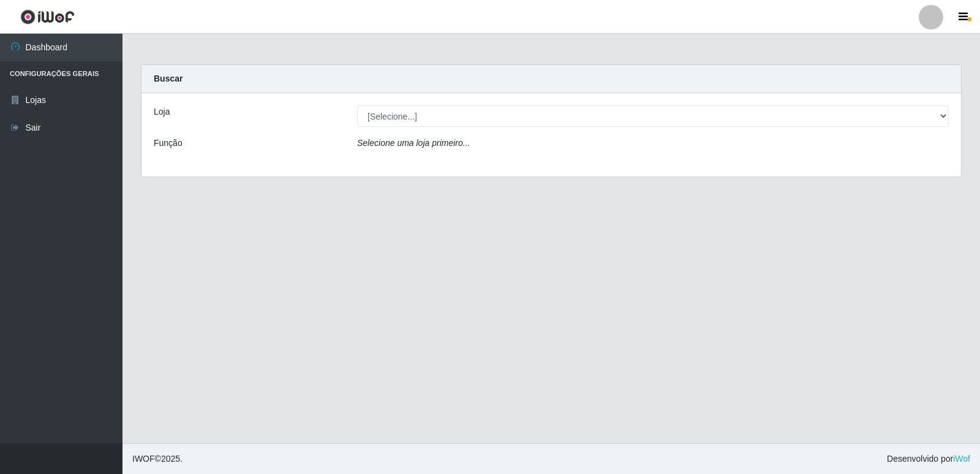 This screenshot has width=980, height=474. What do you see at coordinates (962, 459) in the screenshot?
I see `a: iWof` at bounding box center [962, 459].